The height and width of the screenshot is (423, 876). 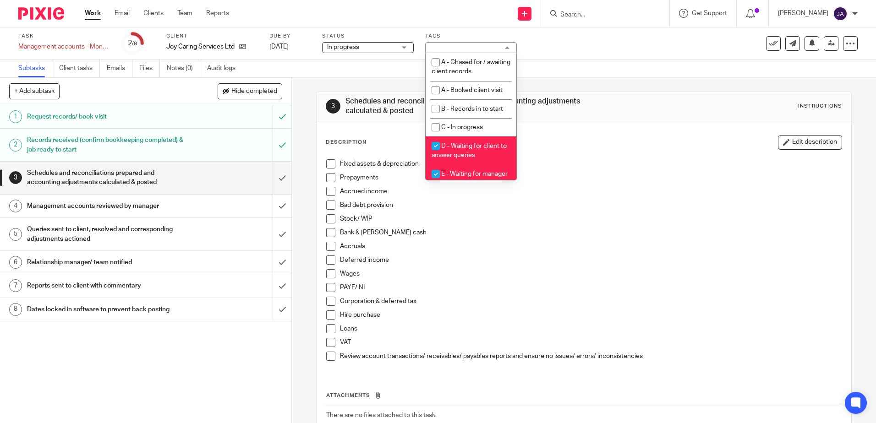 I want to click on h1: Management accounts reviewed by manager, so click(x=106, y=206).